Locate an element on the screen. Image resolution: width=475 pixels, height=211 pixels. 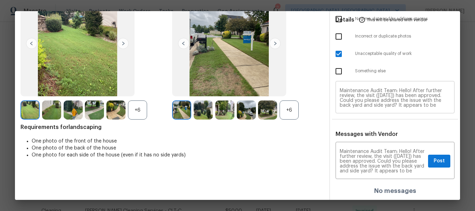
li: One photo of the front of the house is located at coordinates (178, 141).